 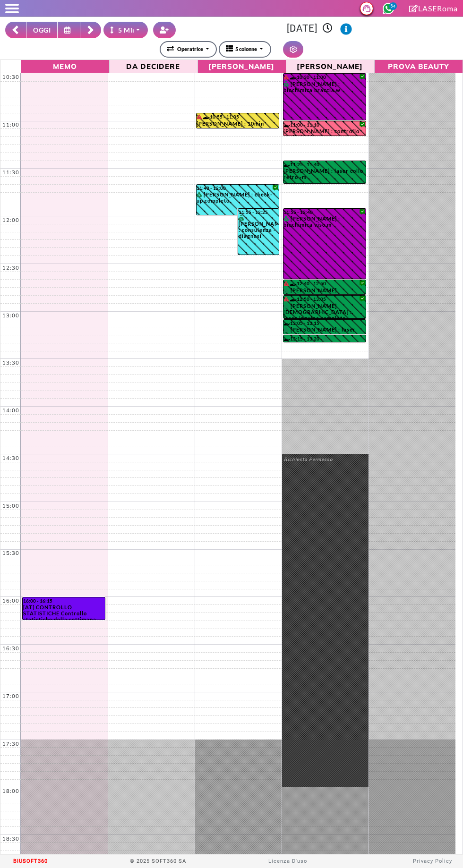 I want to click on span: PROVA BEAUTY, so click(x=419, y=65).